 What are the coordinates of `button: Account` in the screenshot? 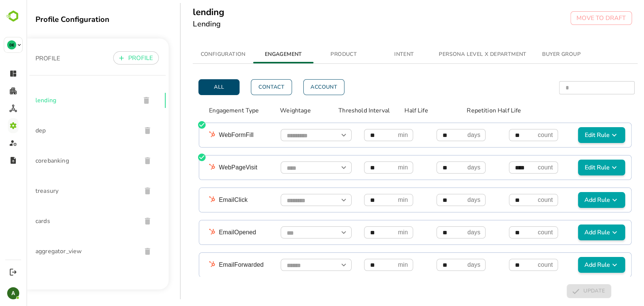 It's located at (297, 87).